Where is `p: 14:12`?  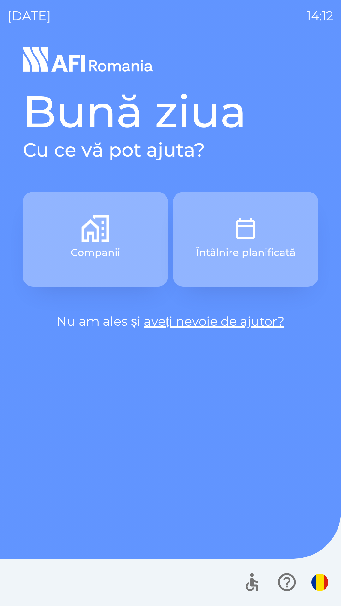
p: 14:12 is located at coordinates (320, 16).